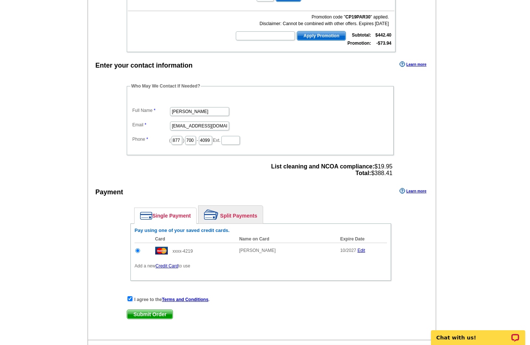  I want to click on th: Card, so click(194, 239).